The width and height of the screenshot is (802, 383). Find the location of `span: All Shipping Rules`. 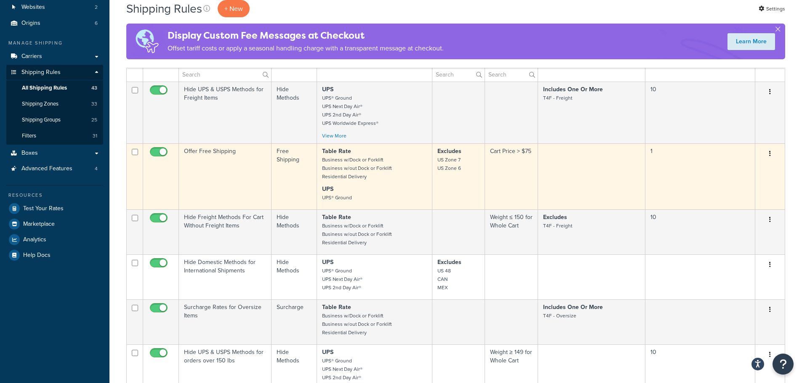

span: All Shipping Rules is located at coordinates (44, 88).